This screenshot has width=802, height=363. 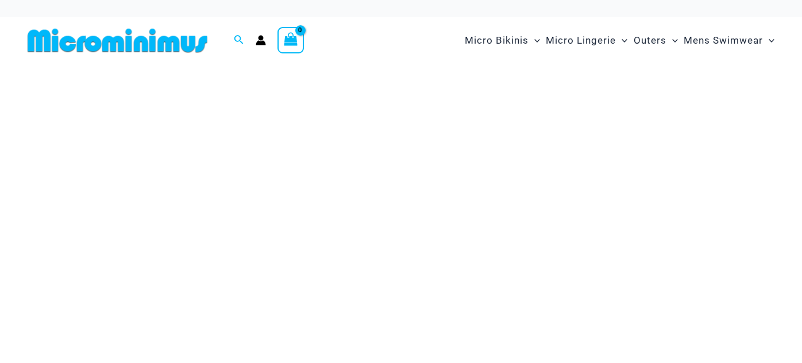 I want to click on a: Search icon link, so click(x=239, y=40).